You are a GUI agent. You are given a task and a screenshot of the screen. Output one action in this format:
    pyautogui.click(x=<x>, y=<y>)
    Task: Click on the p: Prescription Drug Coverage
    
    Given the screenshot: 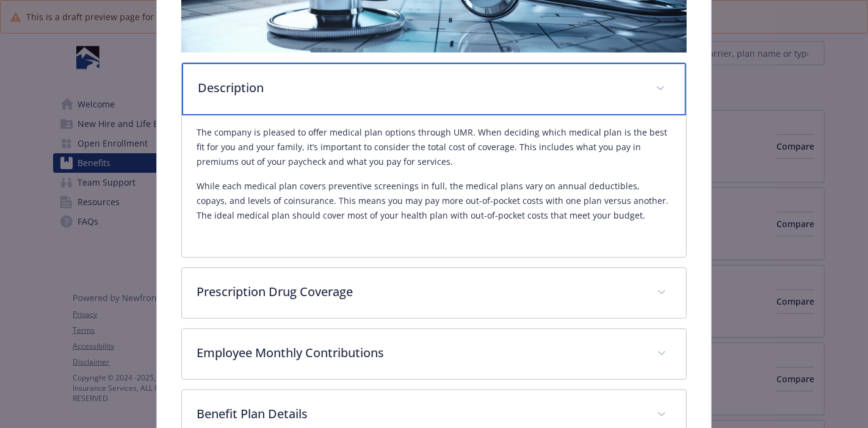 What is the action you would take?
    pyautogui.click(x=419, y=292)
    